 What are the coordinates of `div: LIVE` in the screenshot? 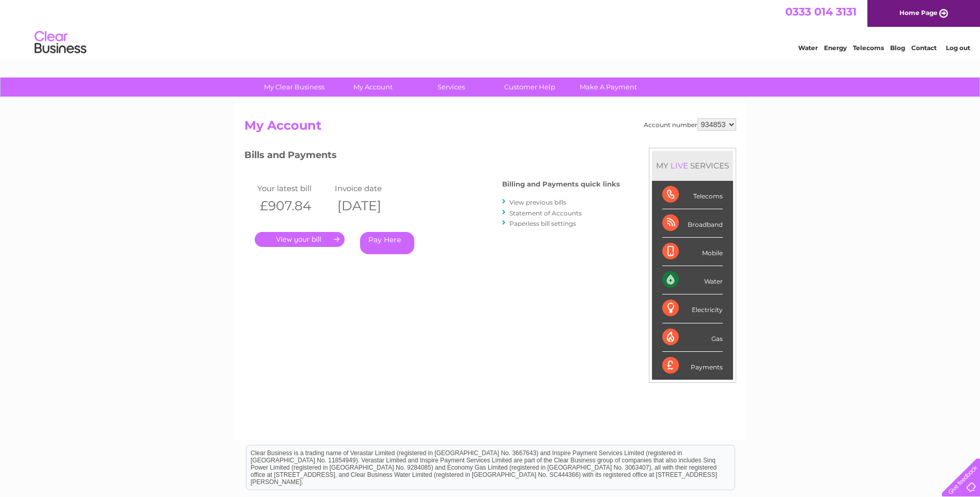 It's located at (679, 165).